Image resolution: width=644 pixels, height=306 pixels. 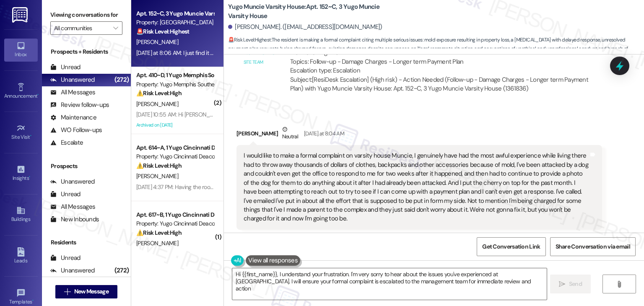 I want to click on div: Apt. 152~C, 3 Yugo Muncie Varsity House, so click(x=175, y=13).